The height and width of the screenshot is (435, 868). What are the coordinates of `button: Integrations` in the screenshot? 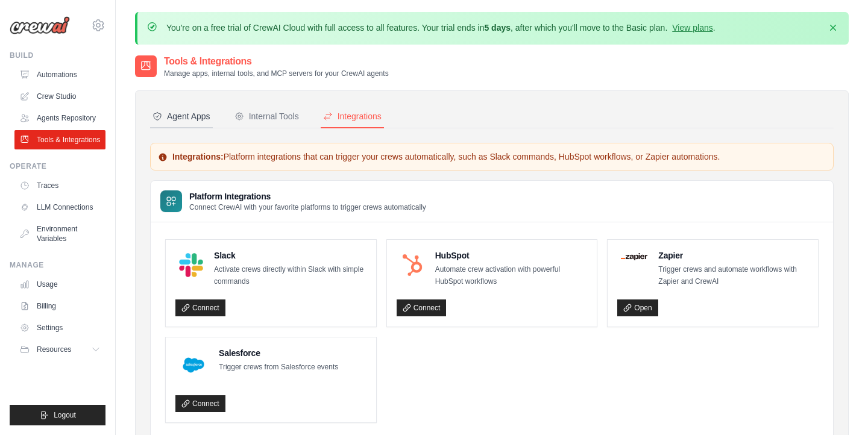 It's located at (352, 117).